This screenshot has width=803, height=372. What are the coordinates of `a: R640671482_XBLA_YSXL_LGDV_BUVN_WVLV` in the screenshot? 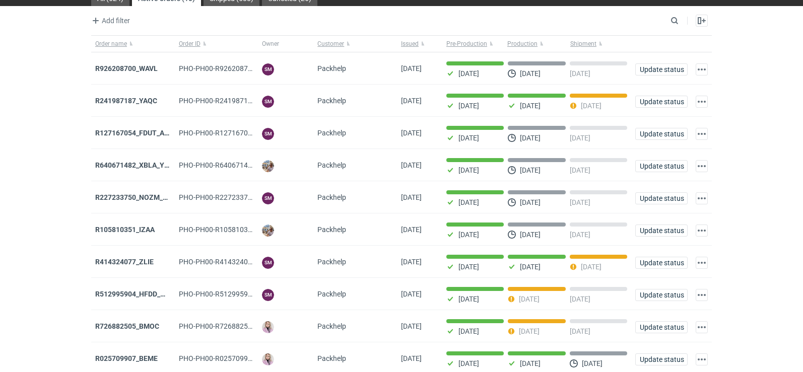 It's located at (168, 165).